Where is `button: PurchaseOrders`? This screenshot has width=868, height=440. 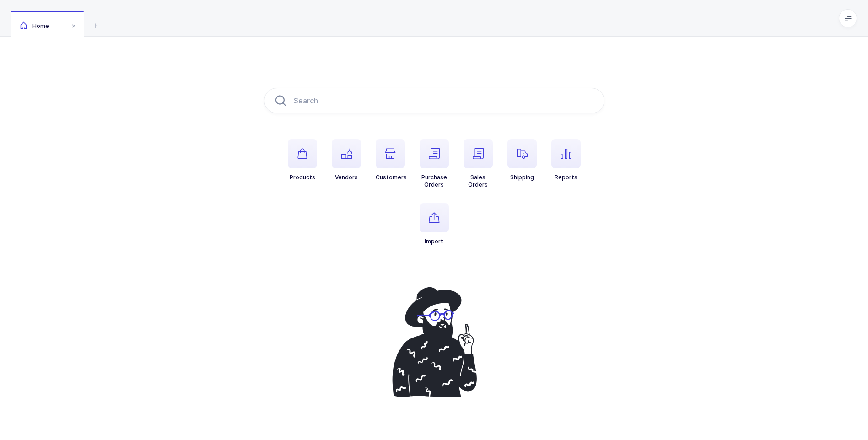 button: PurchaseOrders is located at coordinates (434, 164).